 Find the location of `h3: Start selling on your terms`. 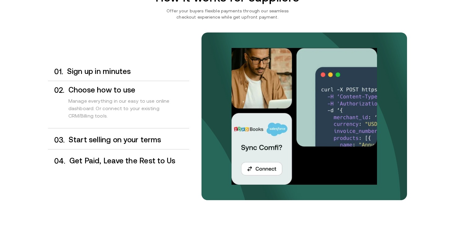

h3: Start selling on your terms is located at coordinates (129, 140).